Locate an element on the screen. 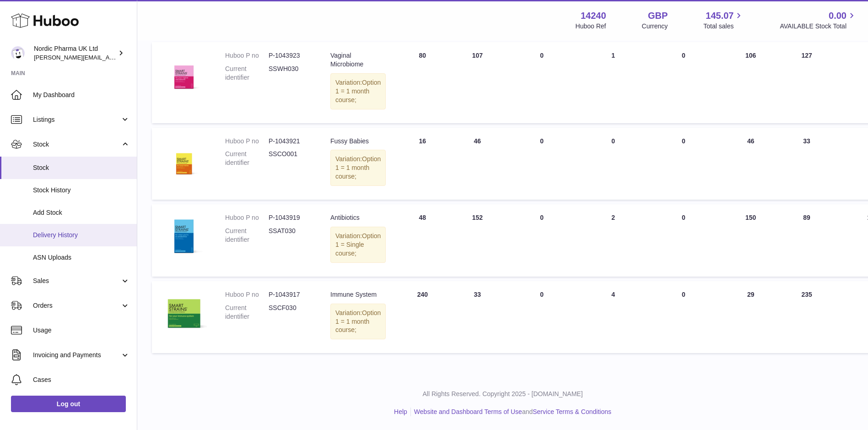  a: Website and Dashboard Terms of Use is located at coordinates (468, 412).